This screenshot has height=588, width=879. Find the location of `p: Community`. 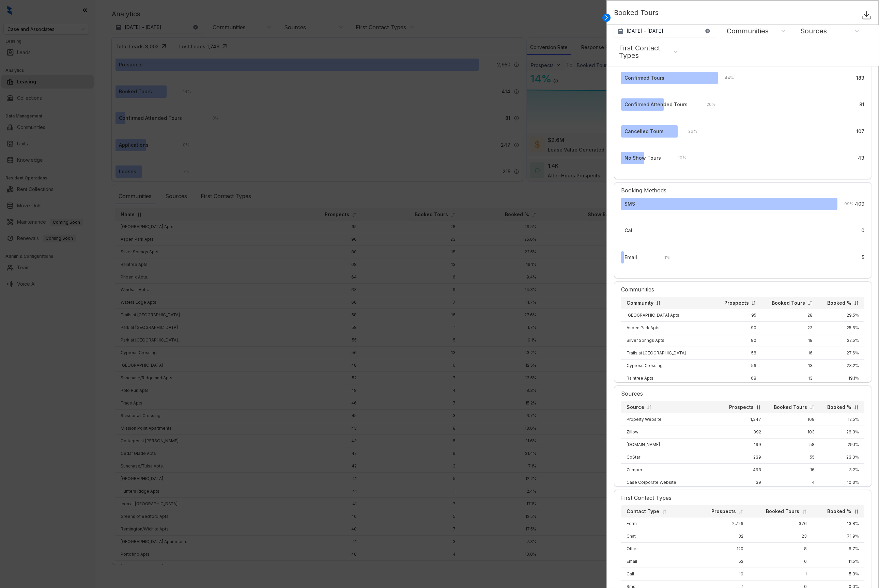

p: Community is located at coordinates (640, 303).